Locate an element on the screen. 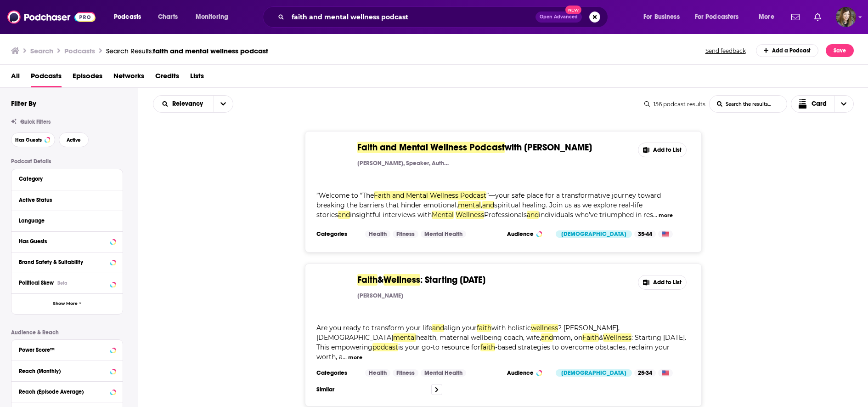 This screenshot has width=868, height=407. button: Save is located at coordinates (839, 51).